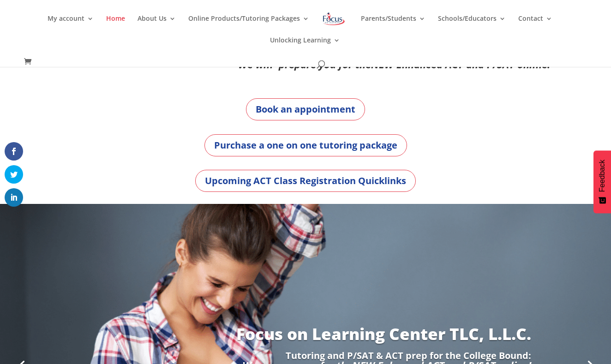  I want to click on button: Feedback - Show survey, so click(603, 182).